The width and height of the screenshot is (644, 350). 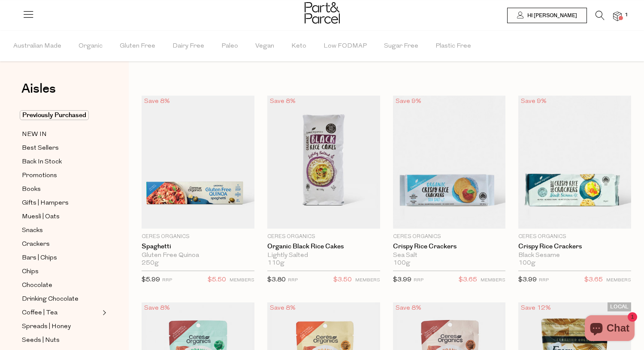 What do you see at coordinates (36, 244) in the screenshot?
I see `span: Crackers` at bounding box center [36, 244].